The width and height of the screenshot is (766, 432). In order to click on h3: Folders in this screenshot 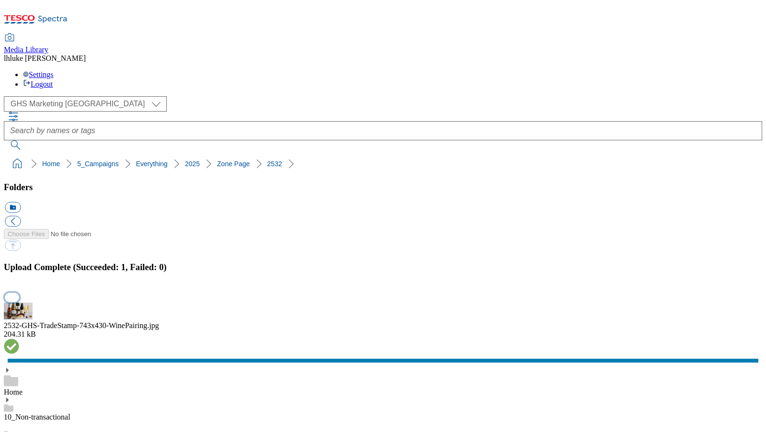, I will do `click(383, 187)`.